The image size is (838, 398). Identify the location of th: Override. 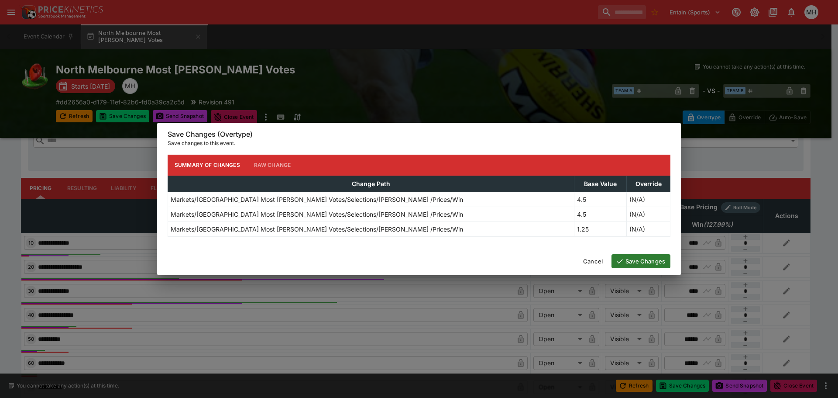
(648, 183).